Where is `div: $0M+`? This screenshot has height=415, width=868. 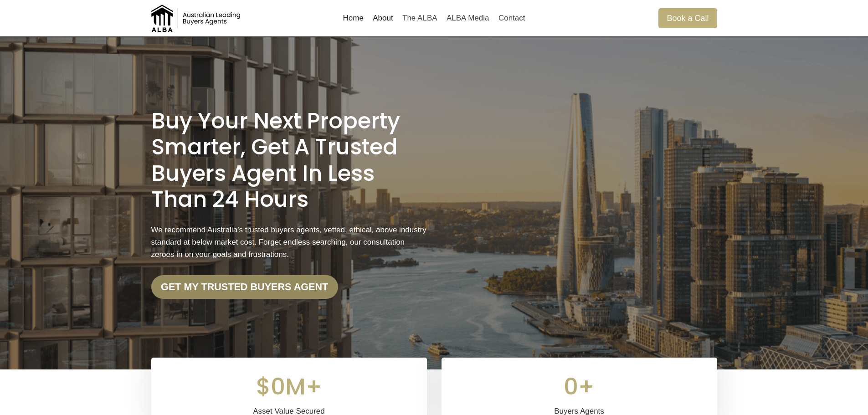 div: $0M+ is located at coordinates (289, 387).